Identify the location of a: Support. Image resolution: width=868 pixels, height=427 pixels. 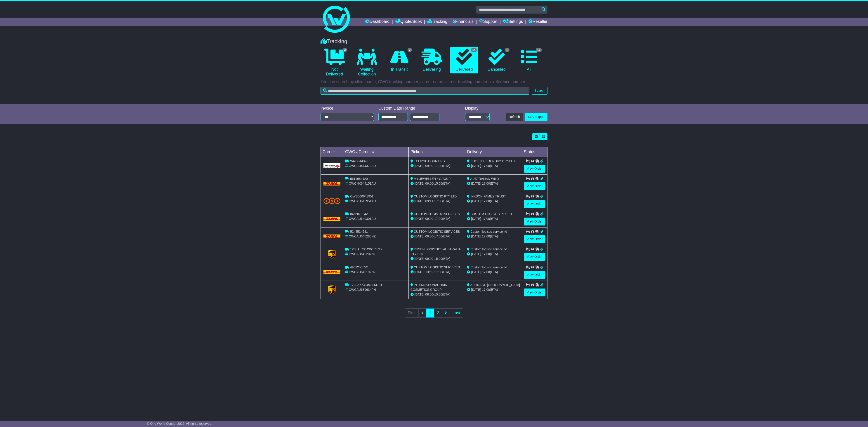
(488, 22).